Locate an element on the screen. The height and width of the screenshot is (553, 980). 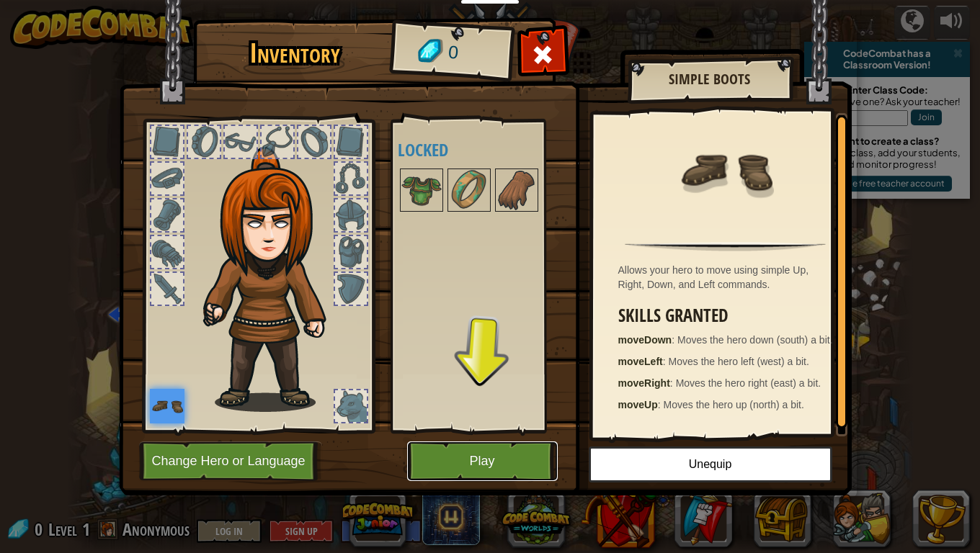
strong: moveUp is located at coordinates (638, 405).